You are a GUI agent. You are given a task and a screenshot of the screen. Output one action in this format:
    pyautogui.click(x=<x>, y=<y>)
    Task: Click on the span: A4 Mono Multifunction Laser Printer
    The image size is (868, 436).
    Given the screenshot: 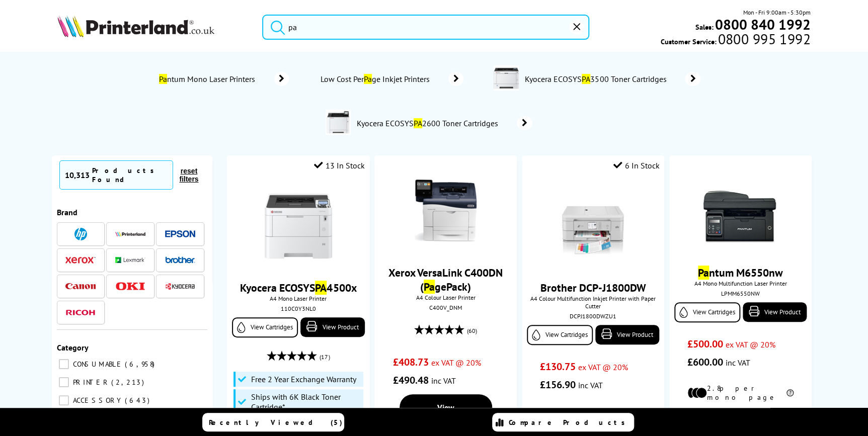 What is the action you would take?
    pyautogui.click(x=740, y=283)
    